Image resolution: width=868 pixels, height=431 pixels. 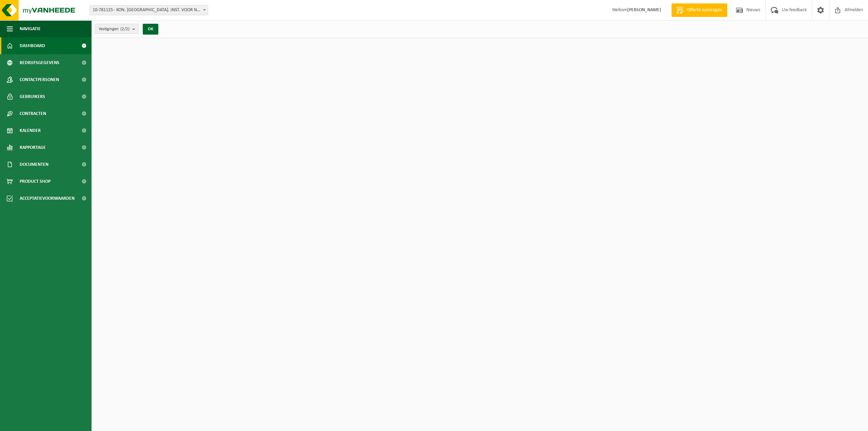 I want to click on span: Gebruikers, so click(x=32, y=97).